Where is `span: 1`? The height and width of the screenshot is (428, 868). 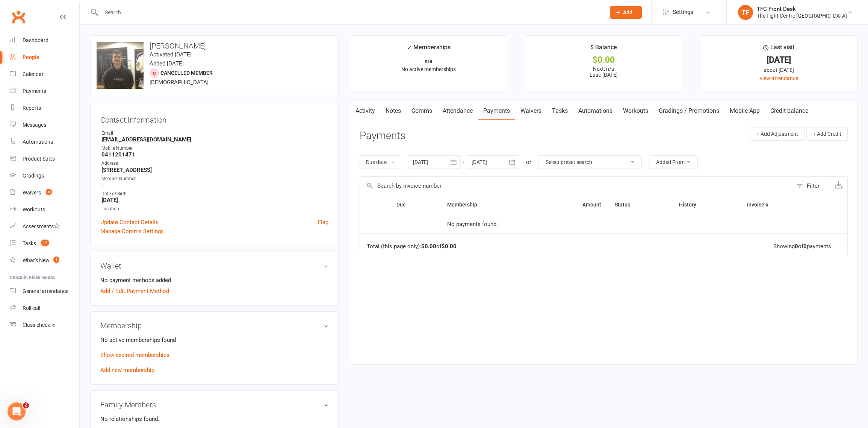 span: 1 is located at coordinates (56, 260).